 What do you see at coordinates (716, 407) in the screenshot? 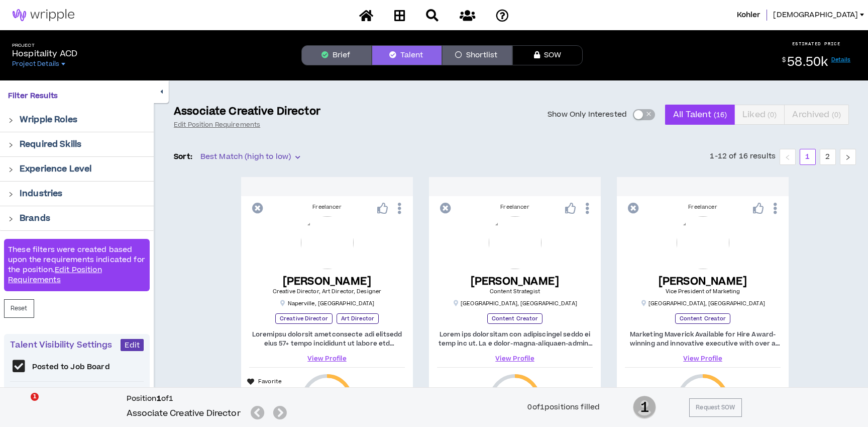
I see `button: Request SOW` at bounding box center [716, 407].